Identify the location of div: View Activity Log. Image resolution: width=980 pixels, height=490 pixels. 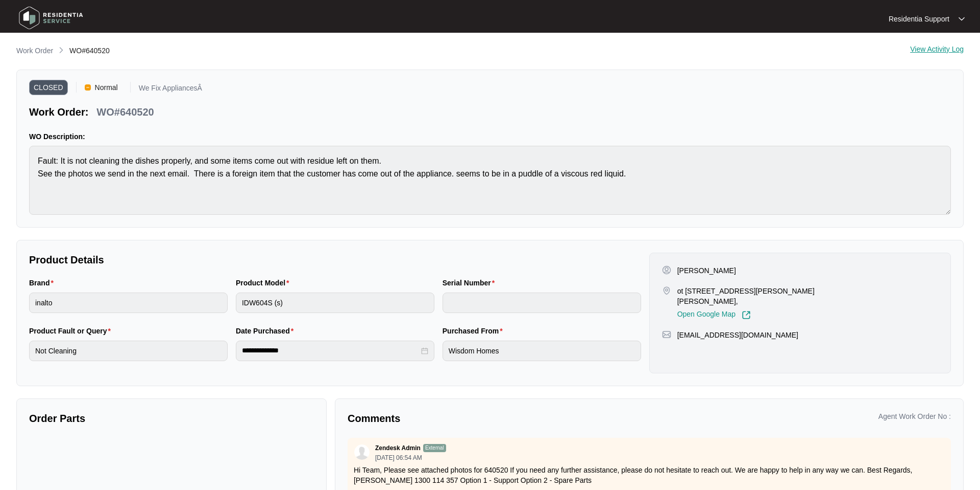
(937, 52).